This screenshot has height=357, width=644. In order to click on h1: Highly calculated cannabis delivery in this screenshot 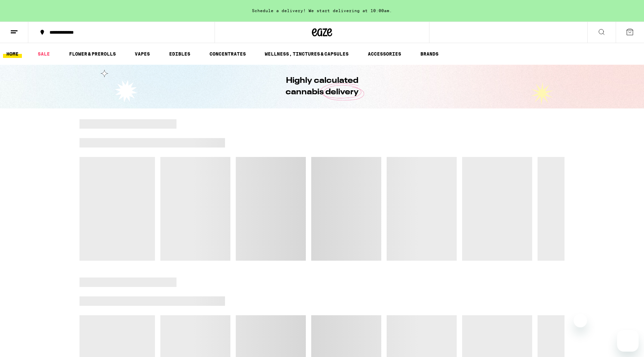, I will do `click(322, 86)`.